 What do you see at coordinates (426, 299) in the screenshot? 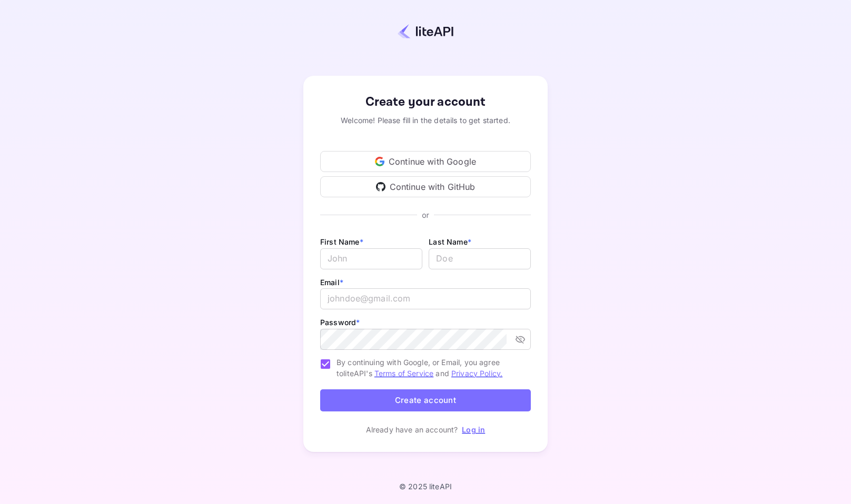
I see `input: johndoe@gmail.com` at bounding box center [426, 299].